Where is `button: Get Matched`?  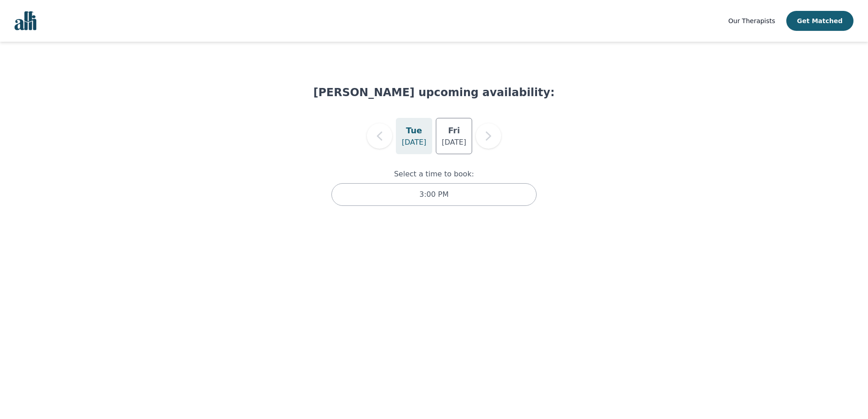 button: Get Matched is located at coordinates (820, 21).